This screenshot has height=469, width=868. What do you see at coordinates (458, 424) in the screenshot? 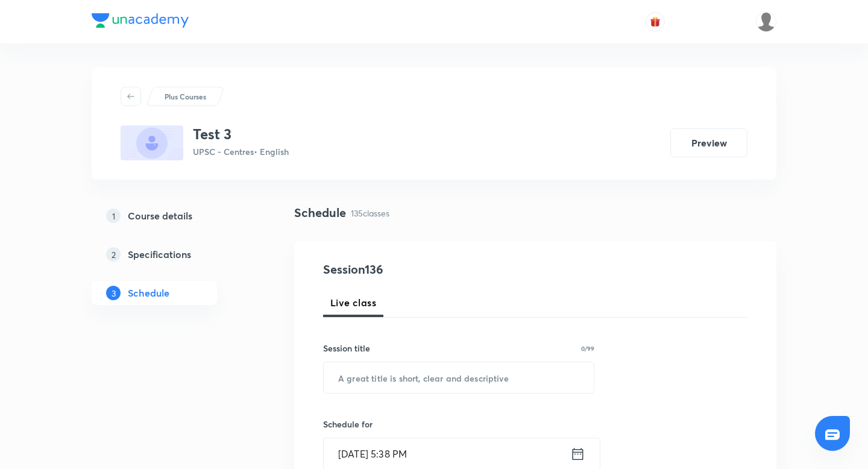
I see `h6: Schedule for` at bounding box center [458, 424].